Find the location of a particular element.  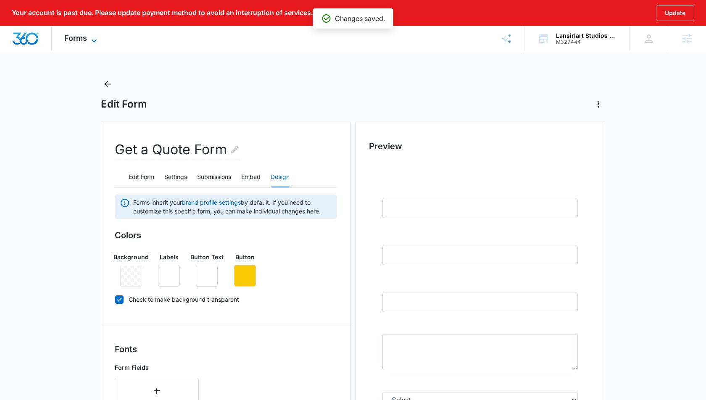

button: Edit Form Name is located at coordinates (235, 150).